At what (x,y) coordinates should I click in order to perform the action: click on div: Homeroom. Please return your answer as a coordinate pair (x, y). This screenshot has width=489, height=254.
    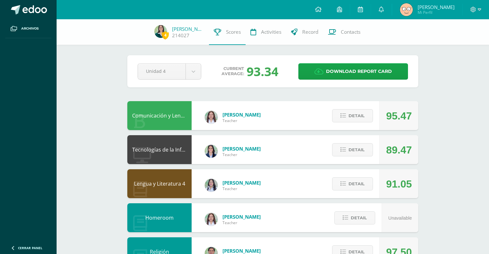
    Looking at the image, I should click on (159, 218).